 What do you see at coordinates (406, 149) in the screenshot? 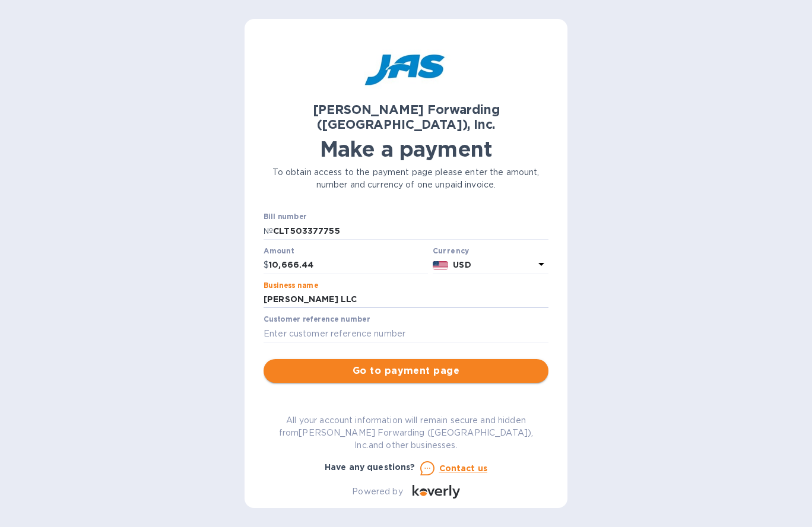
I see `h1: Make a payment` at bounding box center [406, 149].